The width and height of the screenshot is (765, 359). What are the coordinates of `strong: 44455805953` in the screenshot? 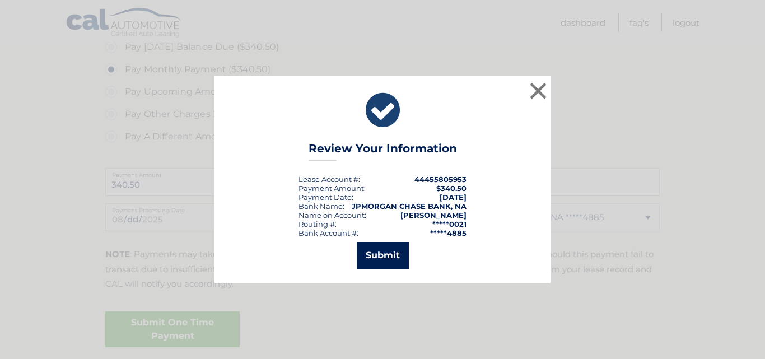 It's located at (440, 179).